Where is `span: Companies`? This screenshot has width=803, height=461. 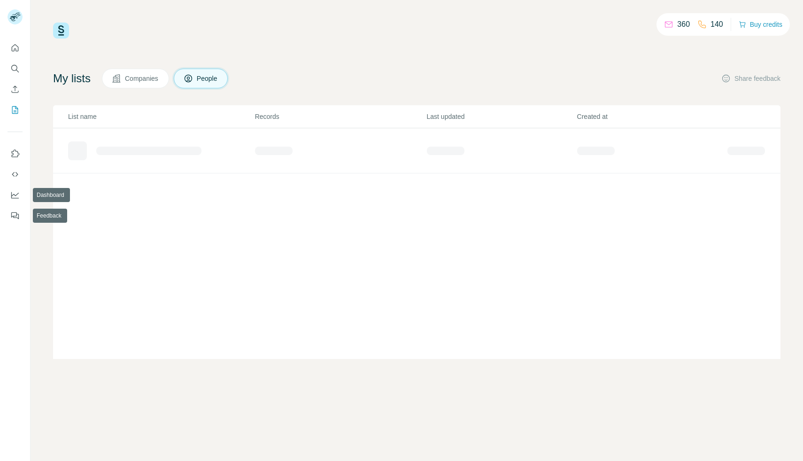 span: Companies is located at coordinates (142, 78).